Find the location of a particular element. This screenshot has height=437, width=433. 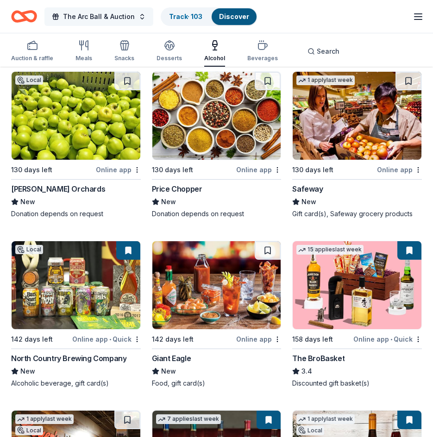

button: The Arc Ball & Auction is located at coordinates (99, 17).